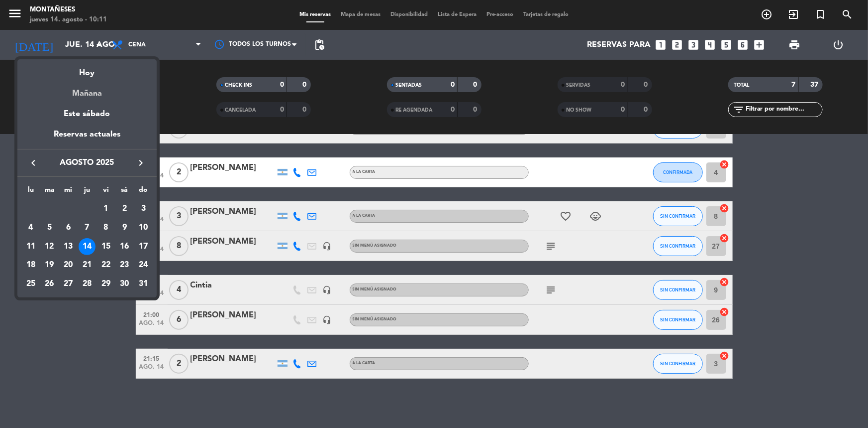  Describe the element at coordinates (68, 247) in the screenshot. I see `div: 13` at that location.